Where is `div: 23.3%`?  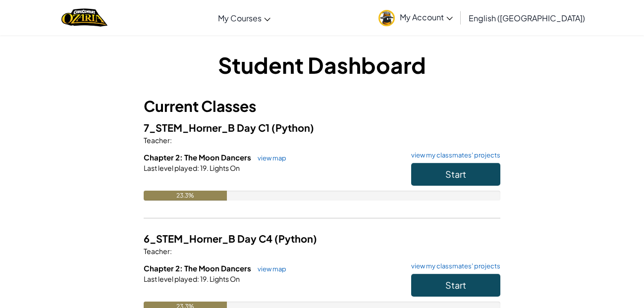
div: 23.3% is located at coordinates (185, 196).